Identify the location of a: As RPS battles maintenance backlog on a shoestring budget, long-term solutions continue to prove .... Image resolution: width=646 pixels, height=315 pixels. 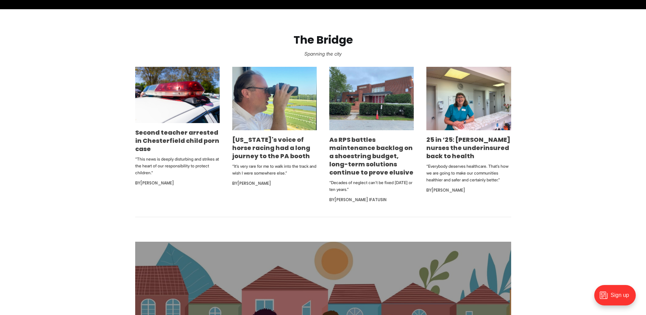
(371, 156).